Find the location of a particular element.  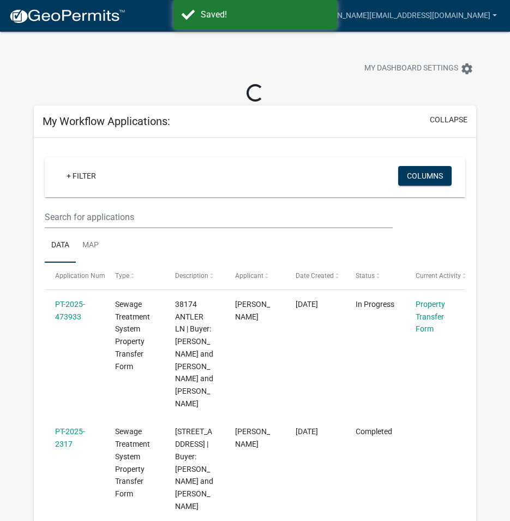

datatable-header-cell: Description is located at coordinates (195, 276).